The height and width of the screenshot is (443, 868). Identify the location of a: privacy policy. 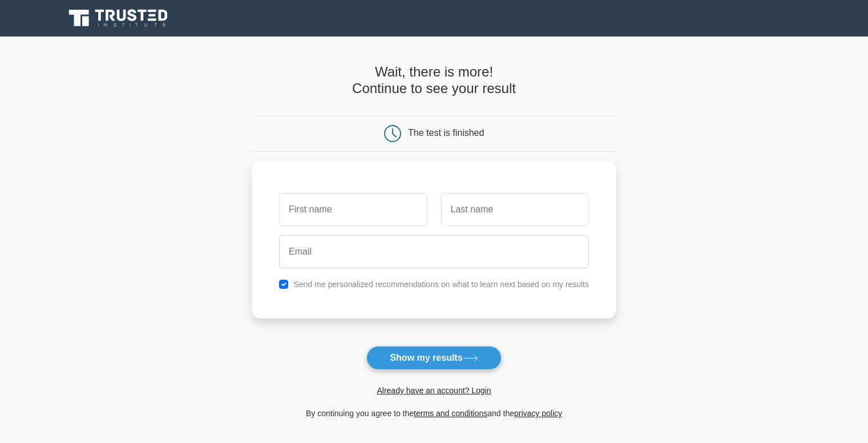
(539, 414).